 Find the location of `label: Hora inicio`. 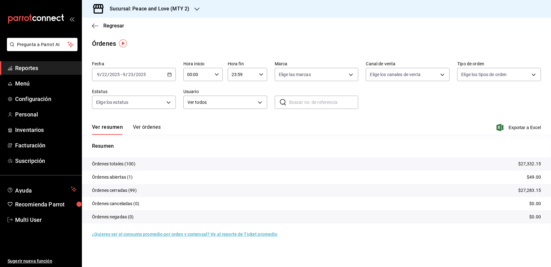

label: Hora inicio is located at coordinates (203, 64).